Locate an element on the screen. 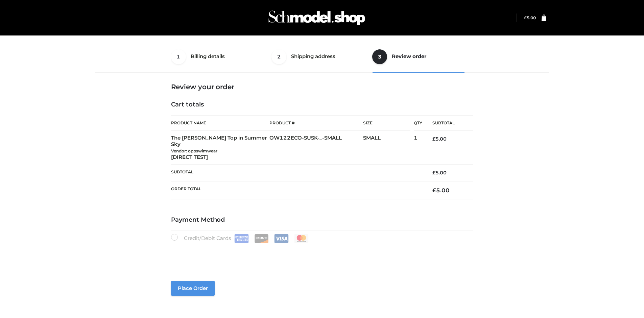 The image size is (644, 318). button: Place order is located at coordinates (192, 288).